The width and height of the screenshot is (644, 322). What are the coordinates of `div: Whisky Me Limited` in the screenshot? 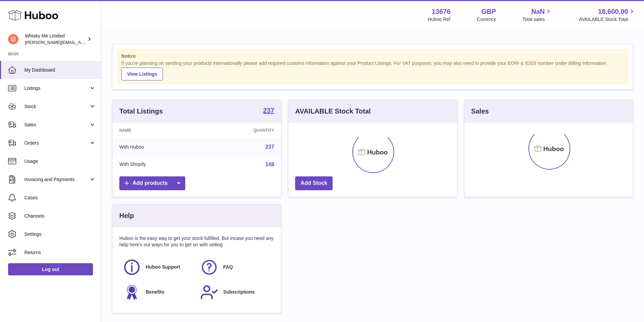 It's located at (55, 39).